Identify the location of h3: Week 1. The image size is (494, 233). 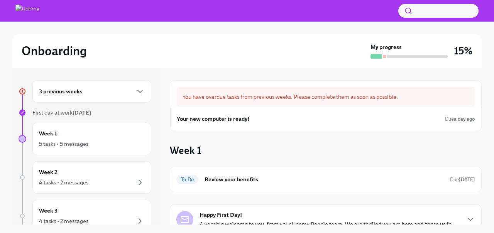
(186, 151).